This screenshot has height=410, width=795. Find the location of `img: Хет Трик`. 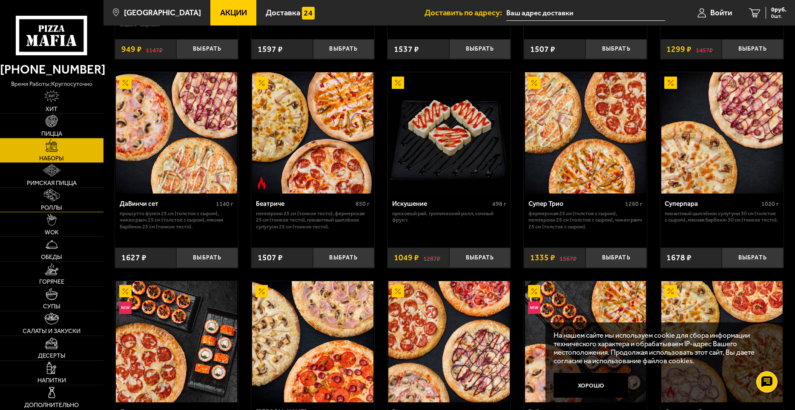

img: Хет Трик is located at coordinates (312, 342).